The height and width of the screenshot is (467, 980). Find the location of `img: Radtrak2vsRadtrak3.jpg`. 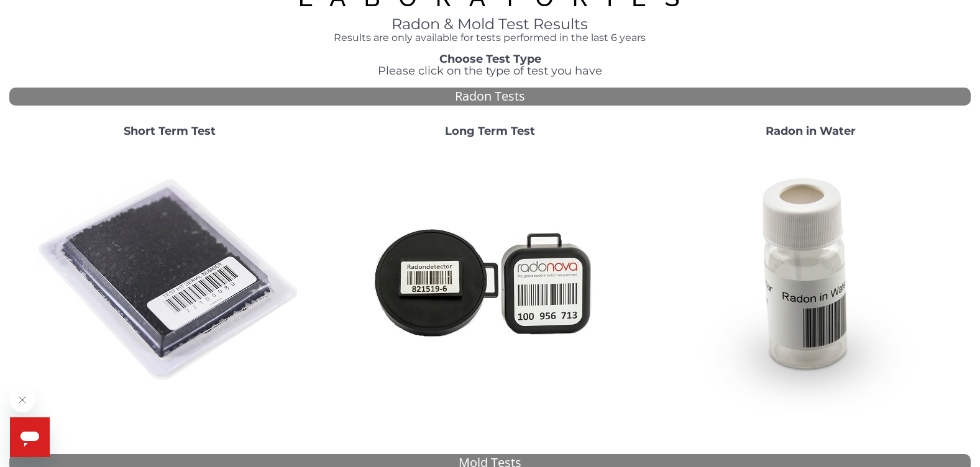

img: Radtrak2vsRadtrak3.jpg is located at coordinates (490, 281).